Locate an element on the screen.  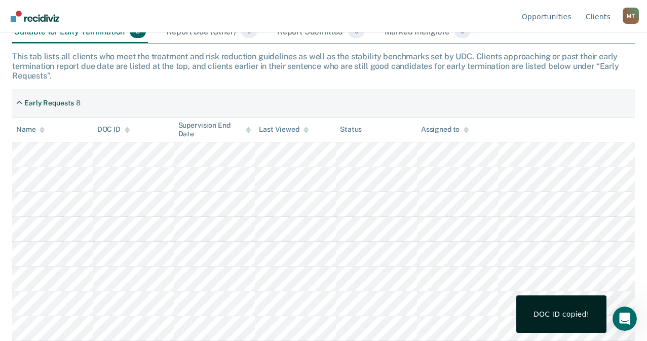
img: Recidiviz is located at coordinates (35, 16).